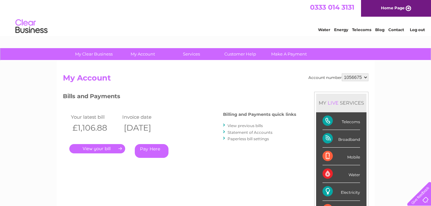 The height and width of the screenshot is (206, 431). Describe the element at coordinates (362, 30) in the screenshot. I see `a: Telecoms` at that location.